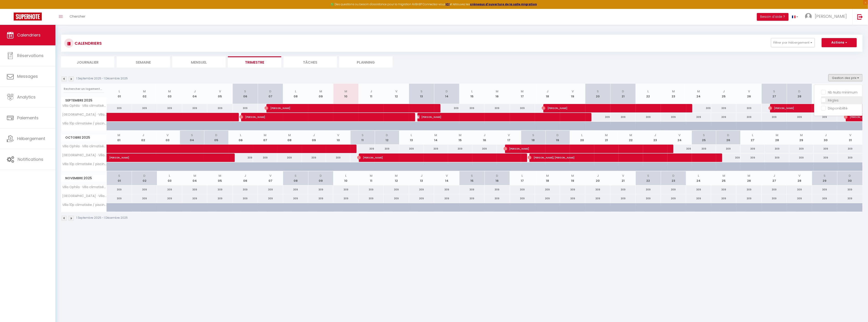 This screenshot has width=868, height=322. I want to click on span: Paiements, so click(28, 118).